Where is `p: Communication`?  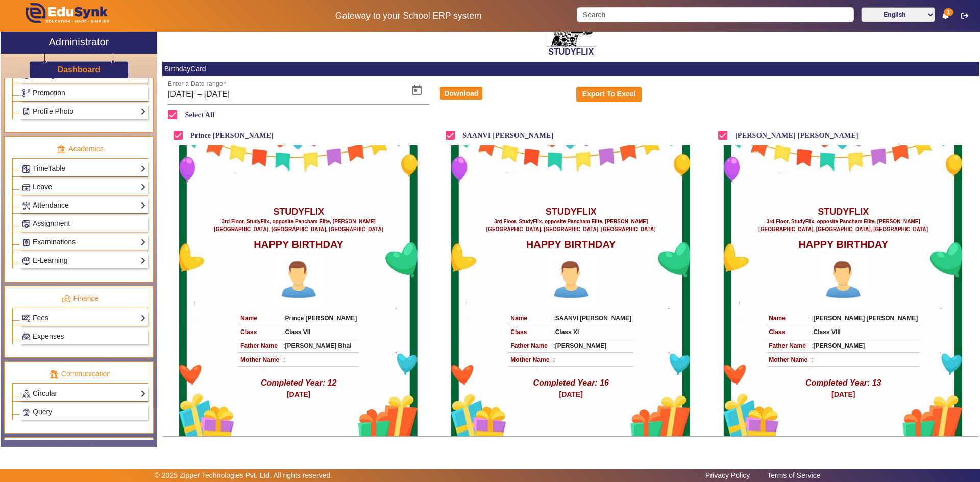 p: Communication is located at coordinates (80, 375).